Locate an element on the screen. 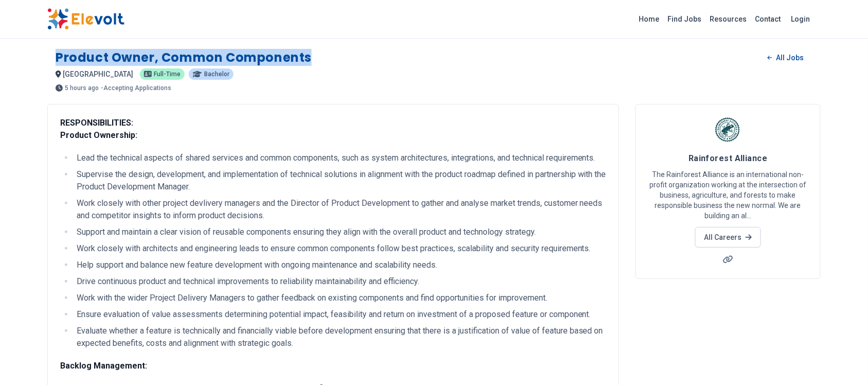  strong: Product Ownership: is located at coordinates (99, 135).